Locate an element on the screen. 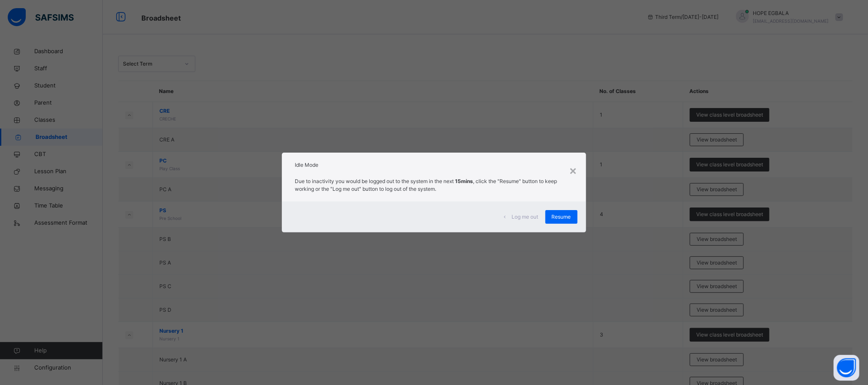 The image size is (868, 385). strong: 15mins is located at coordinates (464, 181).